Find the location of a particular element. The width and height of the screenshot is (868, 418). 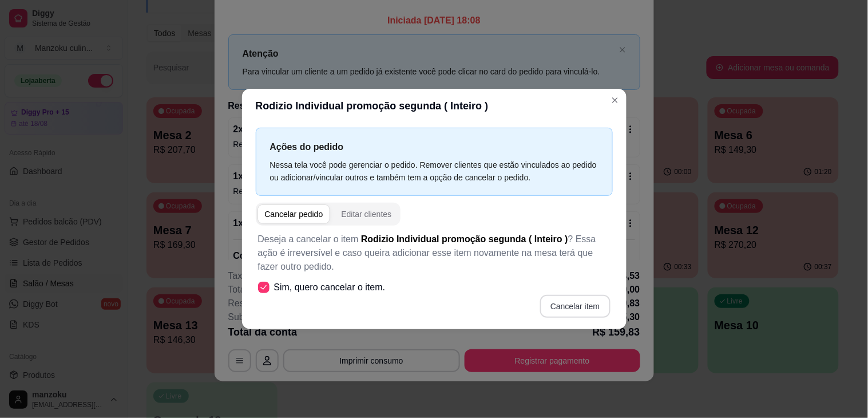

p: Deseja a cancelar o item ? Essa ação é irreversível e caso queira adicionar esse item novamente n... is located at coordinates (434, 253).